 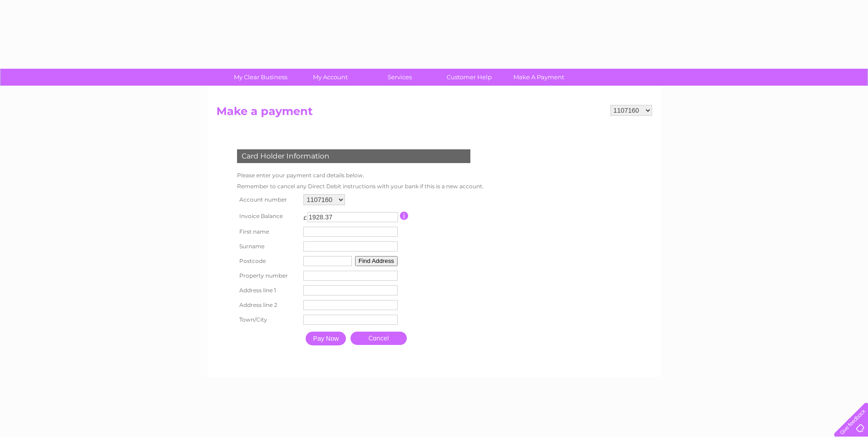 I want to click on a: My Clear Business, so click(x=260, y=77).